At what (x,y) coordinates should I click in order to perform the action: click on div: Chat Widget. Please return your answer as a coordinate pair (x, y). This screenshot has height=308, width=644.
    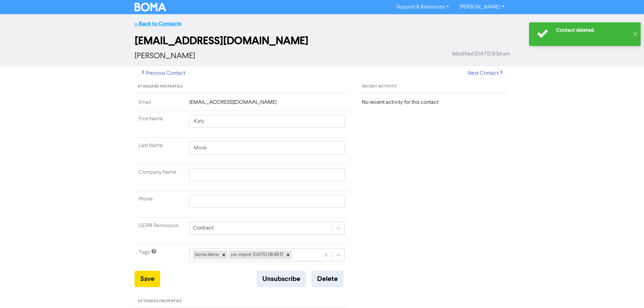
    Looking at the image, I should click on (627, 292).